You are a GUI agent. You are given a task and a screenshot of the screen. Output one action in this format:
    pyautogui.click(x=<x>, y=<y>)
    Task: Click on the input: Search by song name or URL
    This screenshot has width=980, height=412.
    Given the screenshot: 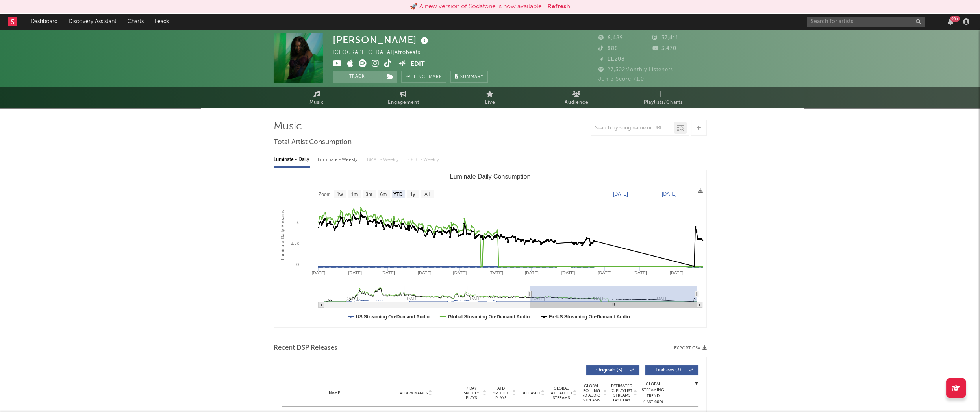 What is the action you would take?
    pyautogui.click(x=633, y=129)
    